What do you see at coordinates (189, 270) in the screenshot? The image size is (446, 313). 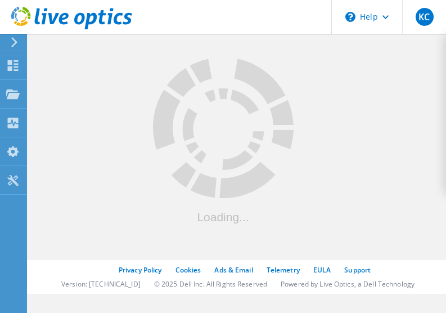 I see `a: Cookies` at bounding box center [189, 270].